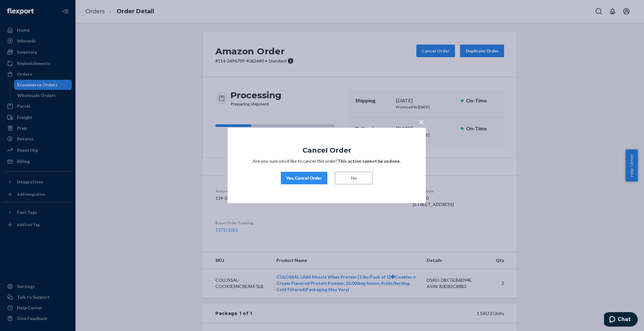 The image size is (644, 331). I want to click on h1: Cancel Order, so click(327, 151).